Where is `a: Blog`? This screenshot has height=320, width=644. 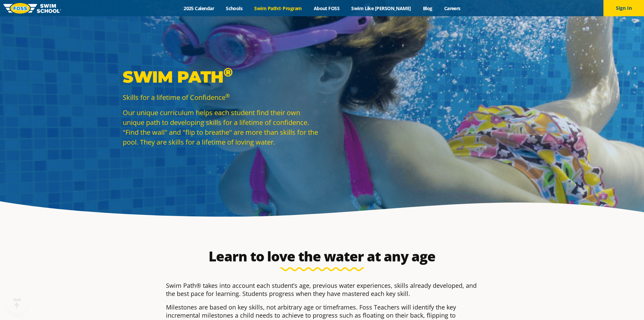 a: Blog is located at coordinates (427, 8).